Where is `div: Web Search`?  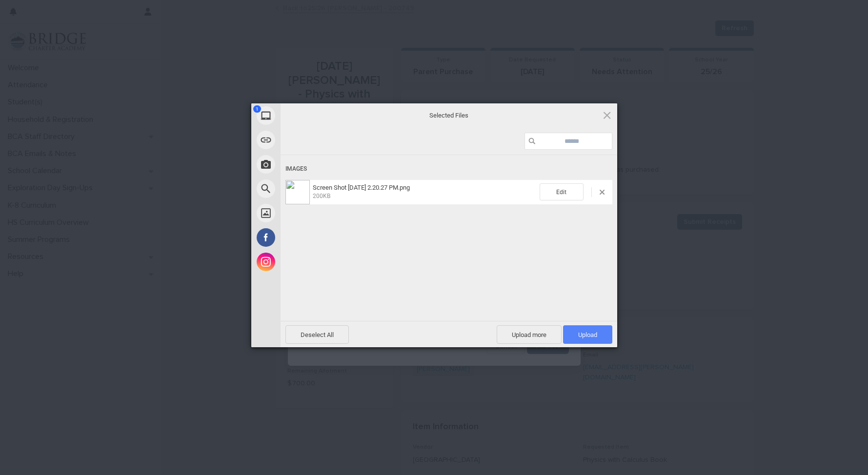 div: Web Search is located at coordinates (309, 189).